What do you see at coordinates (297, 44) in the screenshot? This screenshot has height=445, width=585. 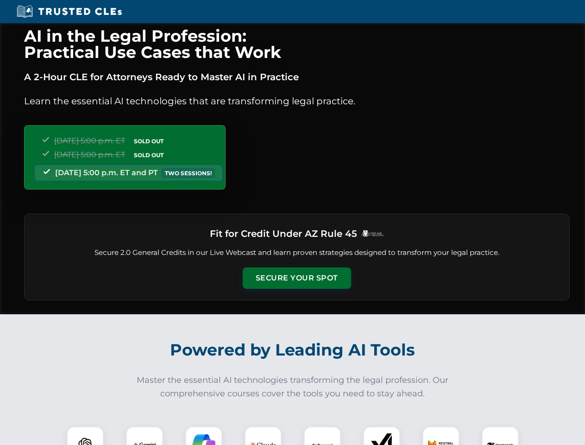 I see `h1: AI in the Legal Profession: Practical Use Cases that Work` at bounding box center [297, 44].